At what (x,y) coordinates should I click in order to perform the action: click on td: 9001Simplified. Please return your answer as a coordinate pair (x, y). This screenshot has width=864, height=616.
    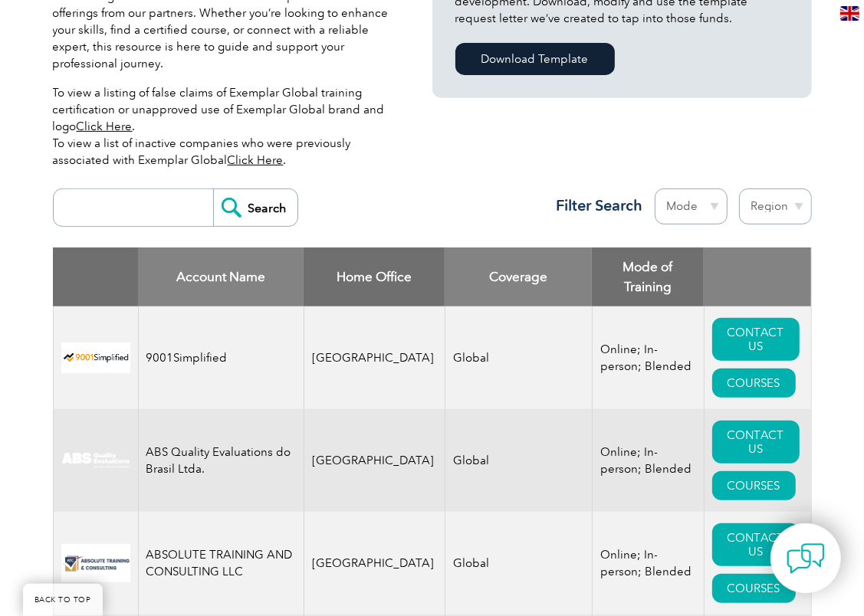
    Looking at the image, I should click on (221, 358).